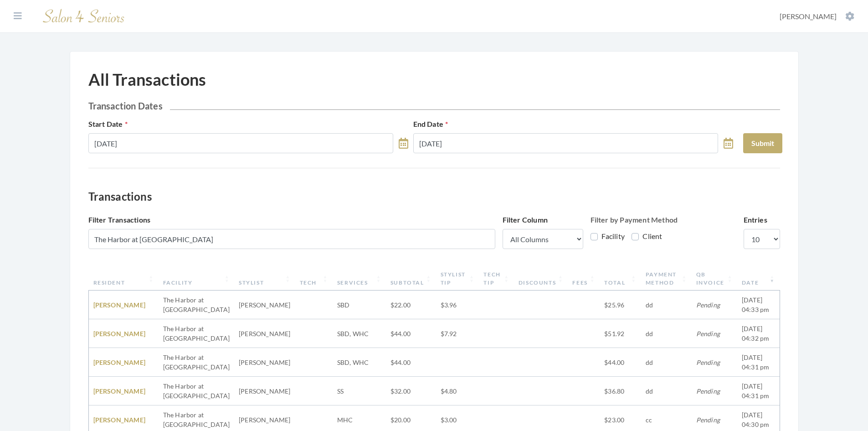 The image size is (868, 431). Describe the element at coordinates (496, 279) in the screenshot. I see `th: Tech Tip: activate to sort column ascending` at that location.